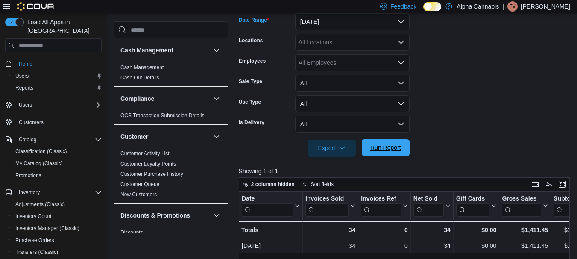  I want to click on h3: Cash Management, so click(147, 50).